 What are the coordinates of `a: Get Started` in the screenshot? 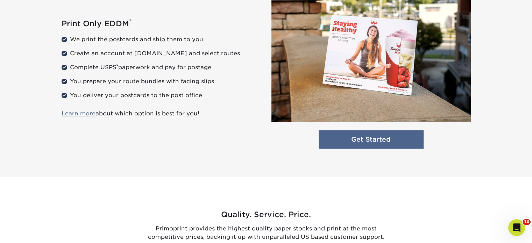 It's located at (371, 139).